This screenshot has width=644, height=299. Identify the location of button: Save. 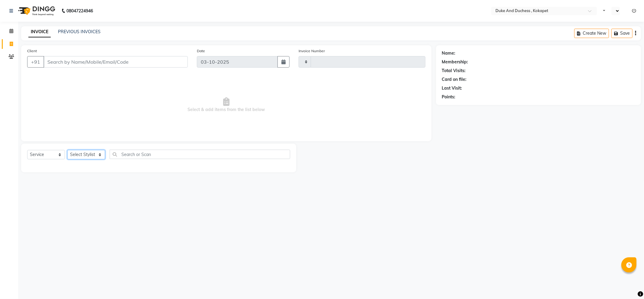
(622, 33).